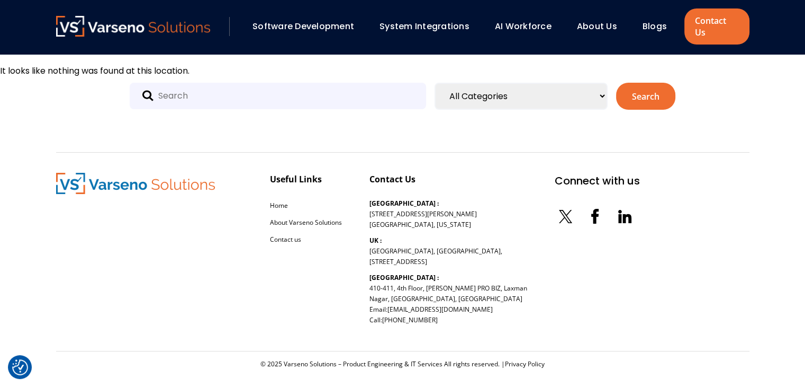 The height and width of the screenshot is (387, 805). Describe the element at coordinates (528, 26) in the screenshot. I see `div: AI Workforce` at that location.